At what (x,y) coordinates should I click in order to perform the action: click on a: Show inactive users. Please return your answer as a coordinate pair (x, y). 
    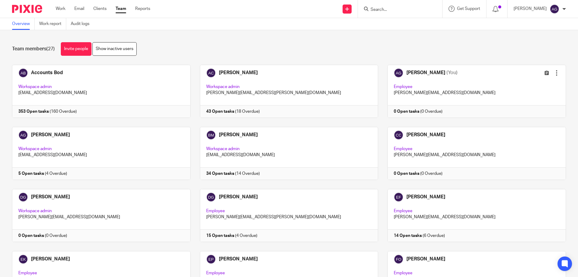
    Looking at the image, I should click on (114, 49).